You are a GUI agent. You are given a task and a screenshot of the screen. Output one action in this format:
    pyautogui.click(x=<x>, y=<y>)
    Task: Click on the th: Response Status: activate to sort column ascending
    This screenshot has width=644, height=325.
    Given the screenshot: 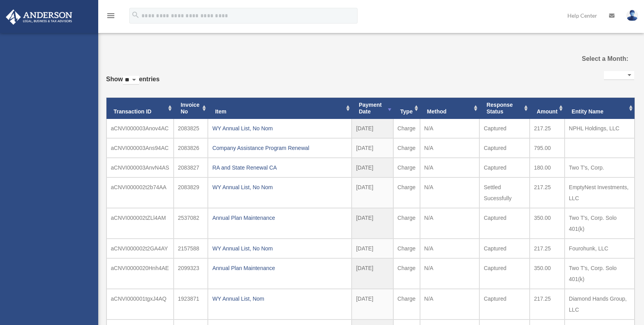 What is the action you would take?
    pyautogui.click(x=504, y=108)
    